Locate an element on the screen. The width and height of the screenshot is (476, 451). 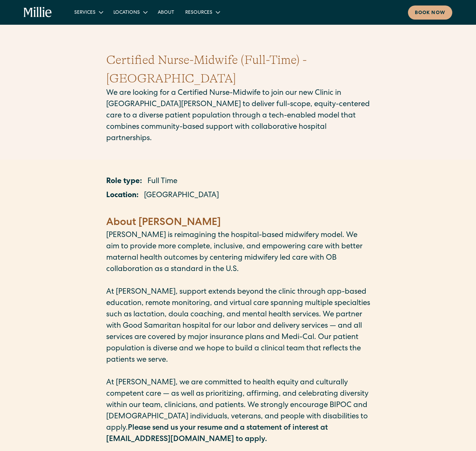
a: Book now is located at coordinates (430, 12).